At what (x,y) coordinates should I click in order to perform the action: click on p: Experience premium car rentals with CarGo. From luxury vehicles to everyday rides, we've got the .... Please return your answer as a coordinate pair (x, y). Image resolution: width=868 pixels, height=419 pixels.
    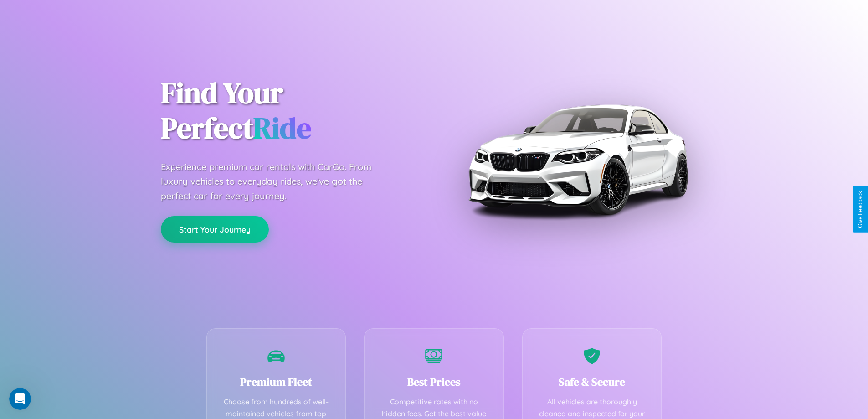
    Looking at the image, I should click on (275, 181).